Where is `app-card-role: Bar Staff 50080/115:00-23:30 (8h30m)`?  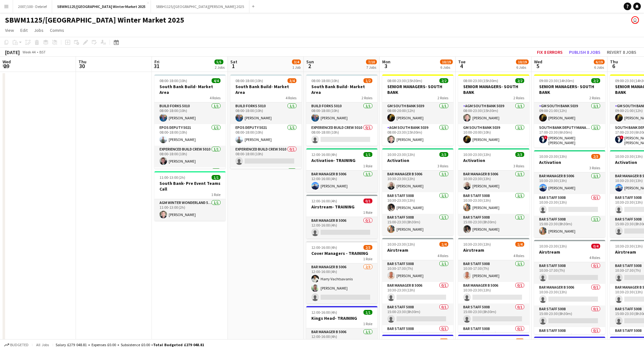
app-card-role: Bar Staff 50080/115:00-23:30 (8h30m) is located at coordinates (494, 314).